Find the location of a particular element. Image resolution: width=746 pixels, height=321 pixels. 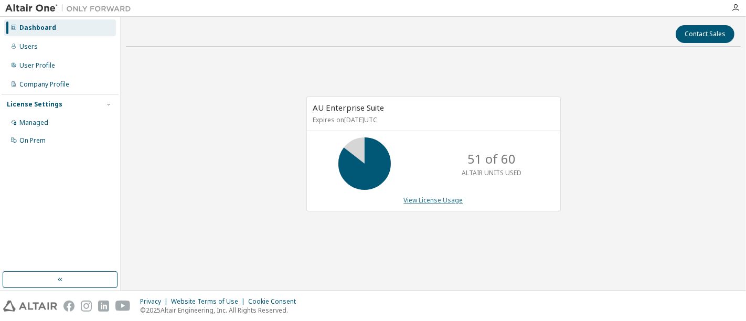

div: Cookie Consent is located at coordinates (275, 302).